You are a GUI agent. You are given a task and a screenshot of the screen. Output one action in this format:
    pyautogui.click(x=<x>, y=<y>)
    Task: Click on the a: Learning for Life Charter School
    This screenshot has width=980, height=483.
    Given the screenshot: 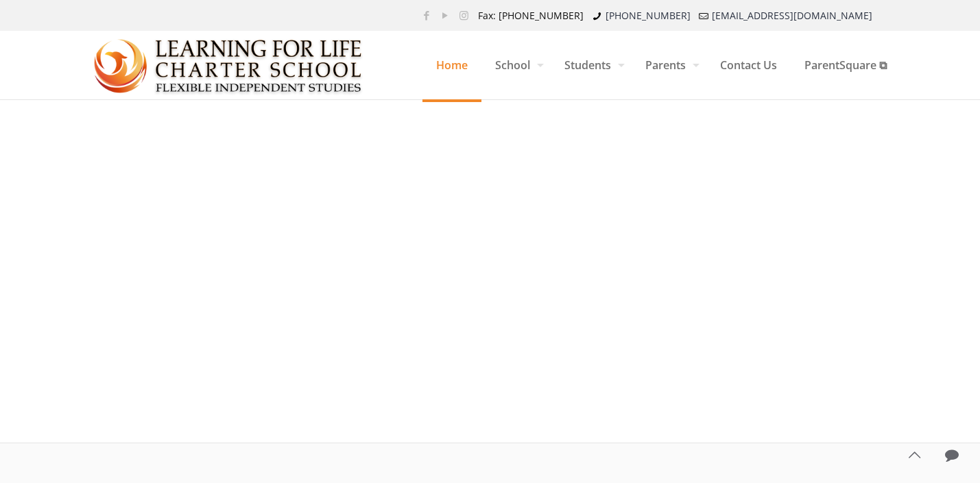 What is the action you would take?
    pyautogui.click(x=228, y=65)
    